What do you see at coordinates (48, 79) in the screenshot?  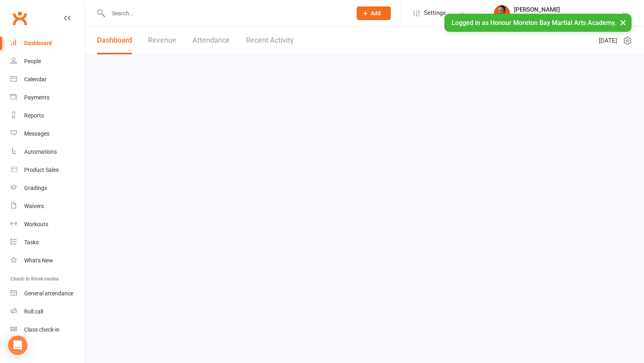 I see `a: Calendar` at bounding box center [48, 79].